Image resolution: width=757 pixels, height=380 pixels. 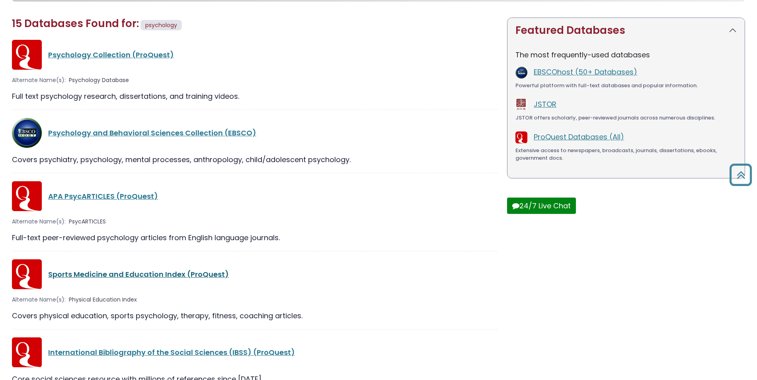 What do you see at coordinates (255, 315) in the screenshot?
I see `div: Covers physical education, sports psychology, therapy, fitness, coaching articles.` at bounding box center [255, 315].